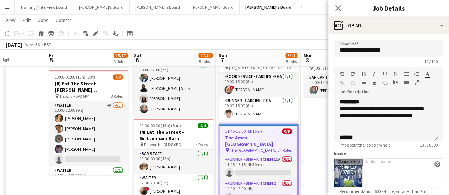  What do you see at coordinates (118, 77) in the screenshot?
I see `span: 7/8` at bounding box center [118, 77].